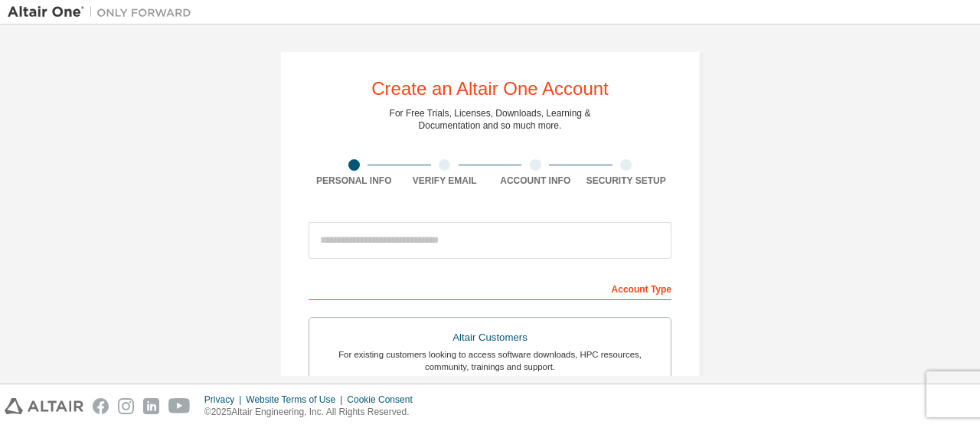 This screenshot has width=980, height=428. Describe the element at coordinates (100, 406) in the screenshot. I see `img: facebook.svg` at that location.